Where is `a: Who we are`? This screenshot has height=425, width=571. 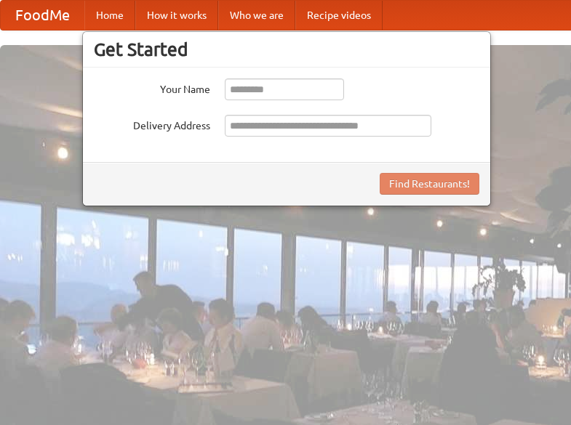 a: Who we are is located at coordinates (257, 15).